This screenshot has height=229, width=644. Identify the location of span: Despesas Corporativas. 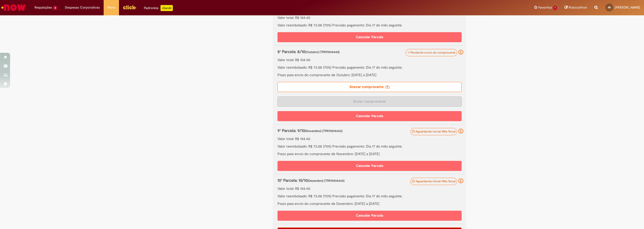
(82, 7).